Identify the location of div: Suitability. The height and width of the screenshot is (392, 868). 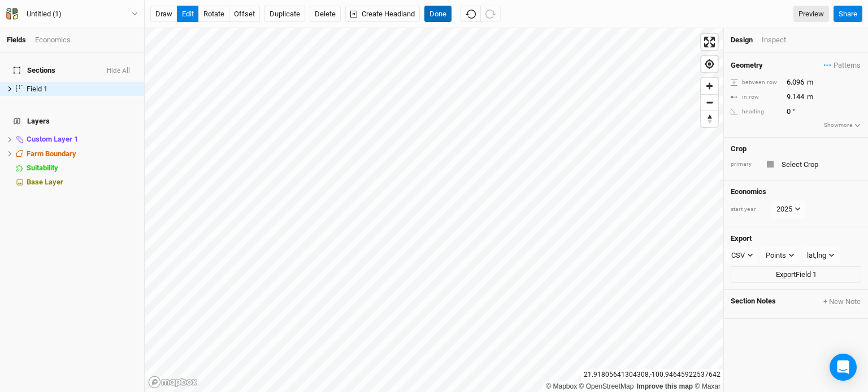
(82, 168).